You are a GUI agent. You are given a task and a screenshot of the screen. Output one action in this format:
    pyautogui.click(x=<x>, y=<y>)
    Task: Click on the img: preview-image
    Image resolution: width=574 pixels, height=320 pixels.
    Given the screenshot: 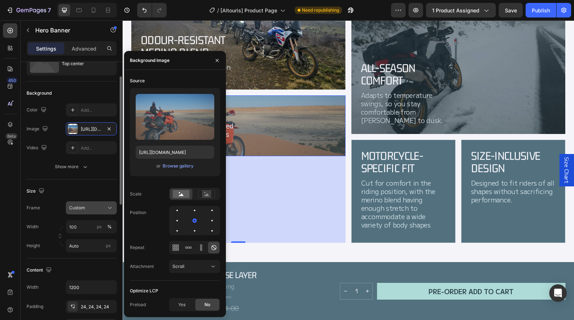 What is the action you would take?
    pyautogui.click(x=175, y=117)
    